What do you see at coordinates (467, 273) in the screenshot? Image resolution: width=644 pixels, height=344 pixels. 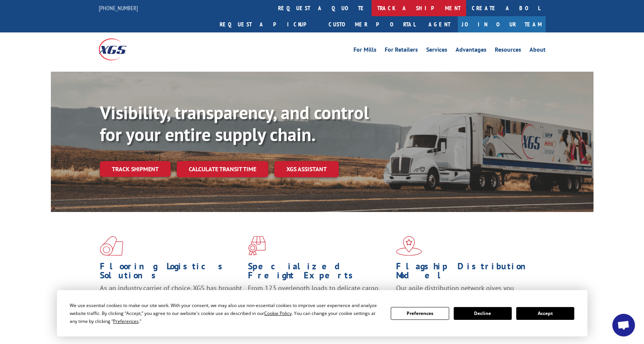 I see `h1: Flagship Distribution Model` at bounding box center [467, 273].